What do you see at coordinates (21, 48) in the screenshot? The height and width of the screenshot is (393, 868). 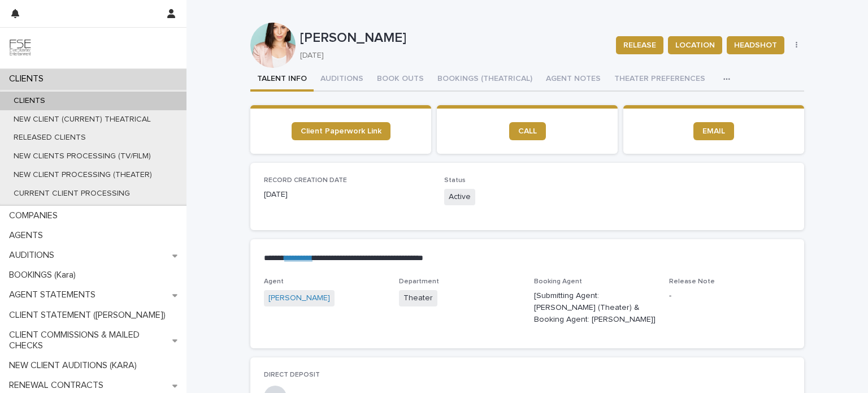 I see `img: 9JgRvJ3ETPGCJDhvPVA5` at bounding box center [21, 48].